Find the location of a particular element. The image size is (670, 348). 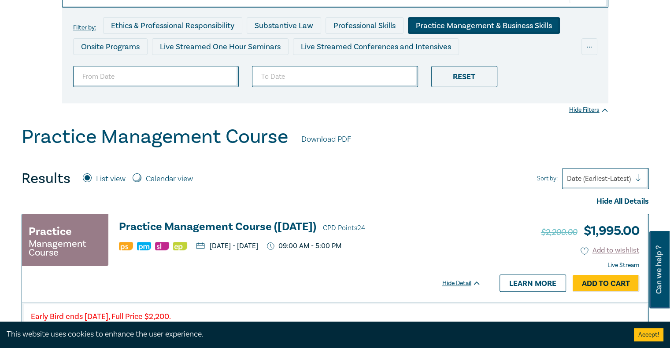

div: Professional Skills is located at coordinates (364, 26).